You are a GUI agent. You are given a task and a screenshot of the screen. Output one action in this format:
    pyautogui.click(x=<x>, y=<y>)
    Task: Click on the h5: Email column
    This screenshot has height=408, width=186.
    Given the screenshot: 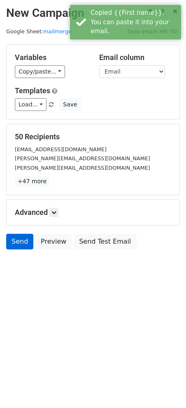 What is the action you would take?
    pyautogui.click(x=135, y=58)
    